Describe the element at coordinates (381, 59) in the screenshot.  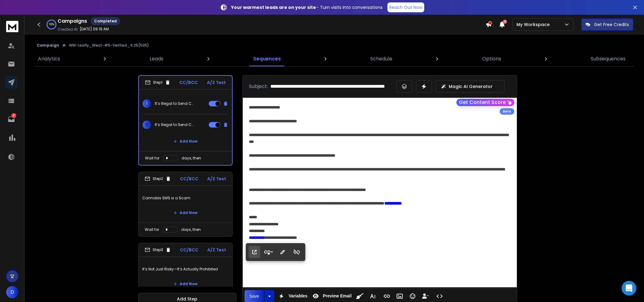
I see `p: Schedule` at that location.